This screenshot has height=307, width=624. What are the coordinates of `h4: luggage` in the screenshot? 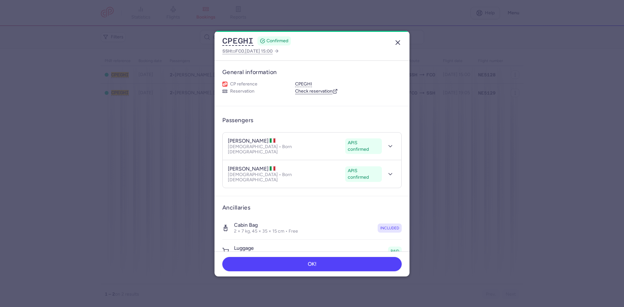 It's located at (254, 248).